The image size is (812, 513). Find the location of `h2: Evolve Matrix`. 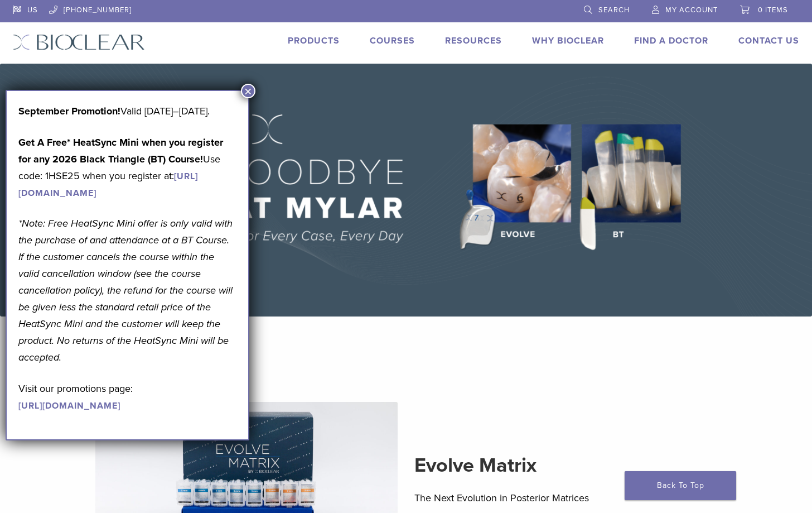

h2: Evolve Matrix is located at coordinates (565, 466).